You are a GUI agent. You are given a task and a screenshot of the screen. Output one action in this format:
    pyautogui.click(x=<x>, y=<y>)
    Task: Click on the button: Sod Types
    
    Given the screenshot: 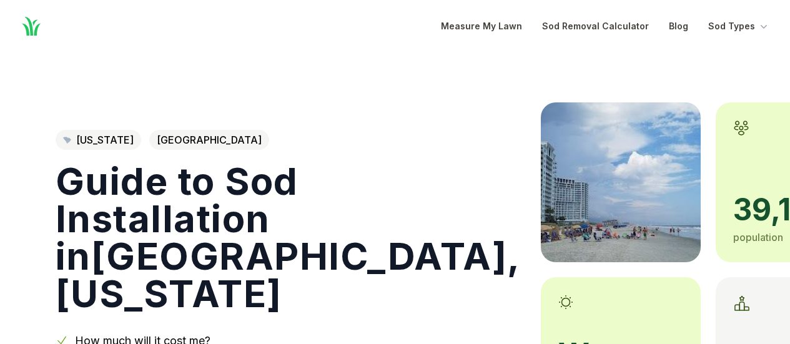 What is the action you would take?
    pyautogui.click(x=739, y=26)
    